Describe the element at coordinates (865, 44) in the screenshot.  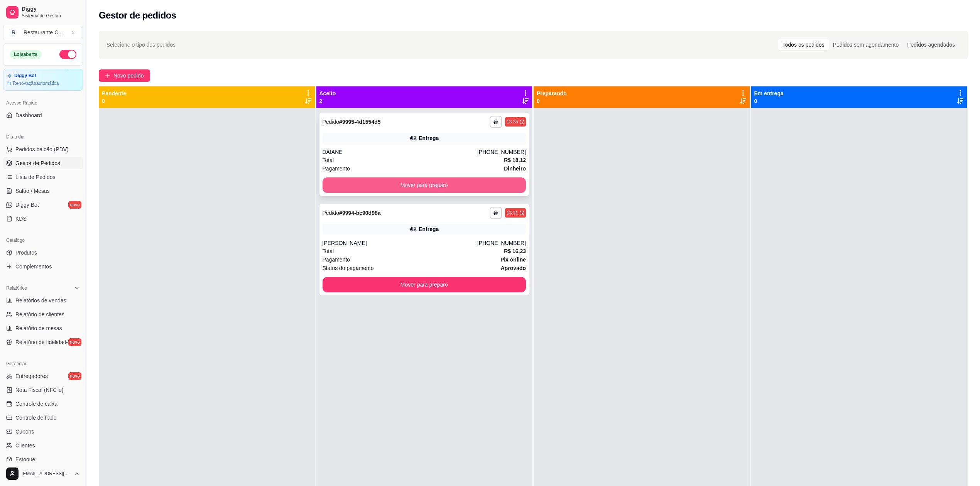
I see `div: Pedidos sem agendamento` at that location.